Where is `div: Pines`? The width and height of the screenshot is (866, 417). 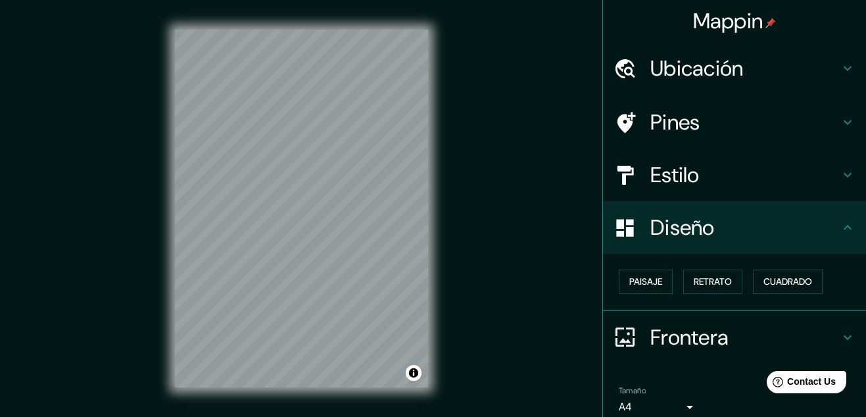 div: Pines is located at coordinates (735, 122).